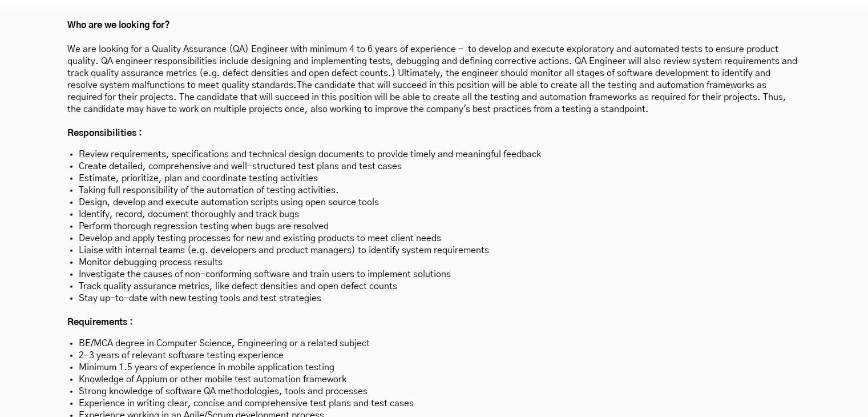 The image size is (868, 417). What do you see at coordinates (434, 367) in the screenshot?
I see `li: Minimum 1.5 years of experience in mobile application testing` at bounding box center [434, 367].